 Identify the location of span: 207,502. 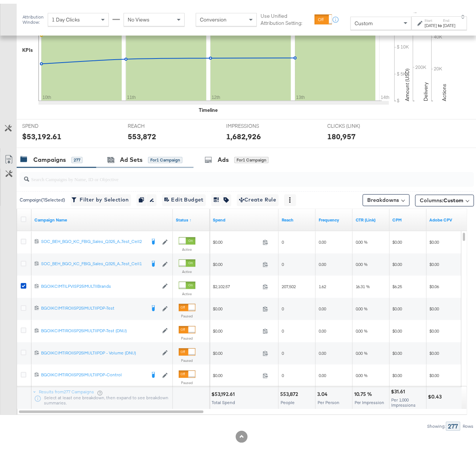
(289, 283).